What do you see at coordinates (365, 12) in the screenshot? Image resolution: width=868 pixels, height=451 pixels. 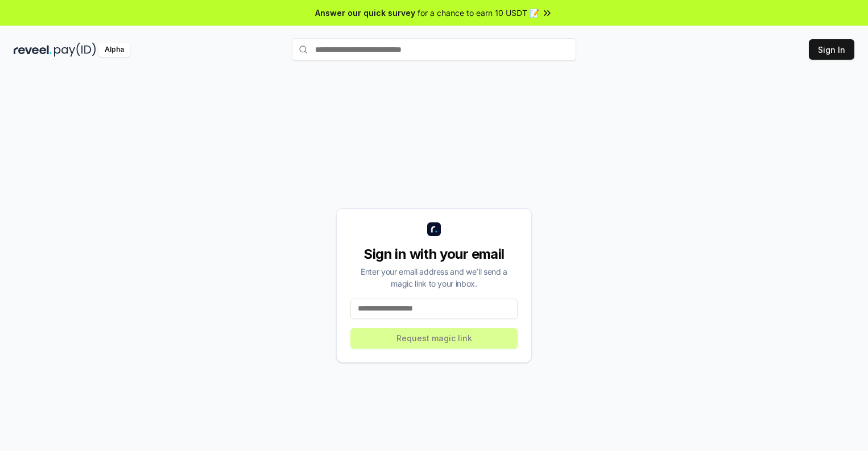 I see `span: Answer our quick survey` at bounding box center [365, 12].